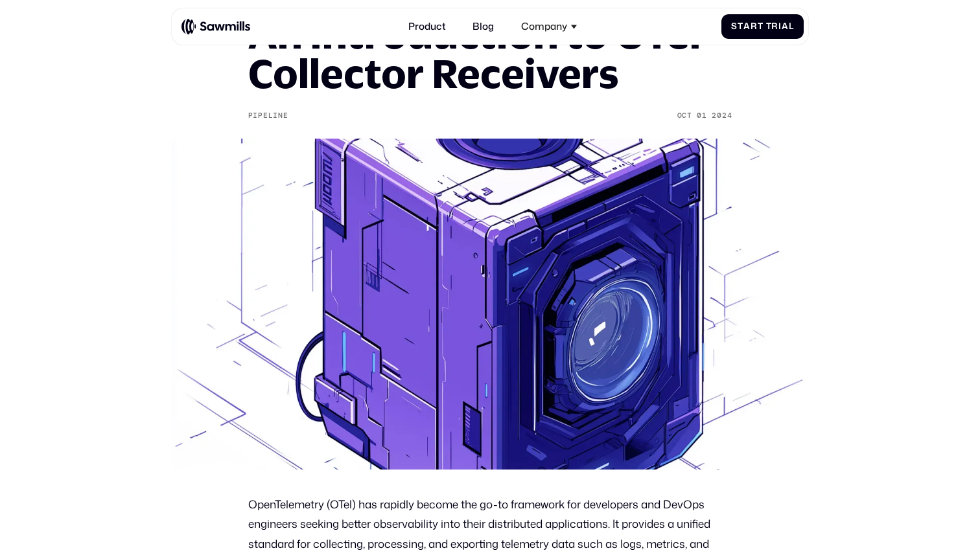 This screenshot has width=980, height=555. I want to click on span: i, so click(779, 27).